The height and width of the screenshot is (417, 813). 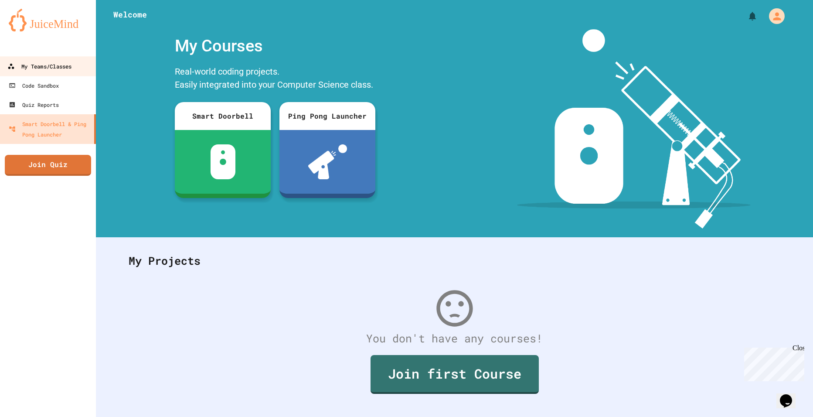 What do you see at coordinates (275, 79) in the screenshot?
I see `div: Real-world coding projects. Easily integrated into your Computer Science class.` at bounding box center [275, 79].